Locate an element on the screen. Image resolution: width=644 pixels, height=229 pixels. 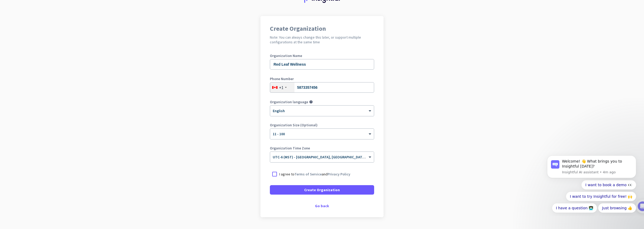
img: website_grey.svg is located at coordinates (11, 16).